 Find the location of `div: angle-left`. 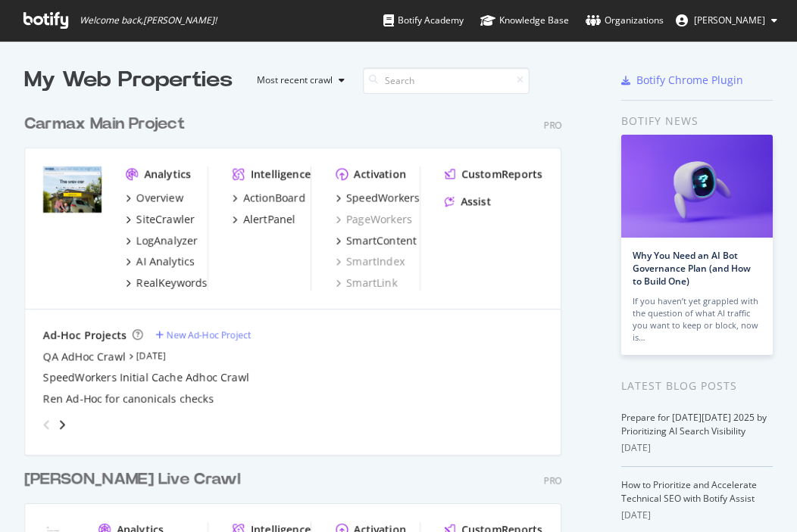

div: angle-left is located at coordinates (47, 425).